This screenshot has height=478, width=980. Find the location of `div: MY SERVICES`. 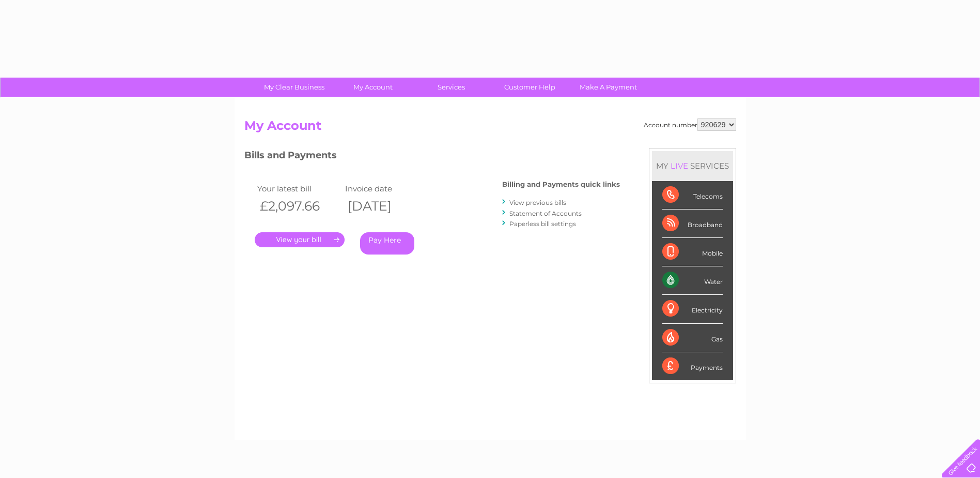

div: MY SERVICES is located at coordinates (692, 165).